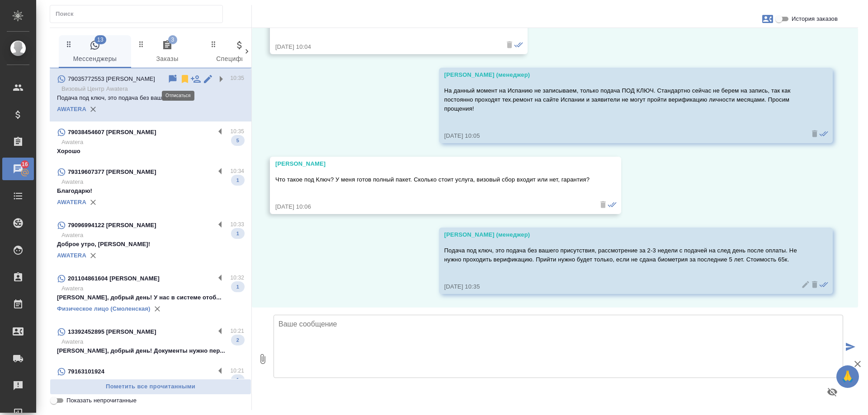 The width and height of the screenshot is (868, 415). Describe the element at coordinates (237, 278) in the screenshot. I see `p: 10:32` at that location.